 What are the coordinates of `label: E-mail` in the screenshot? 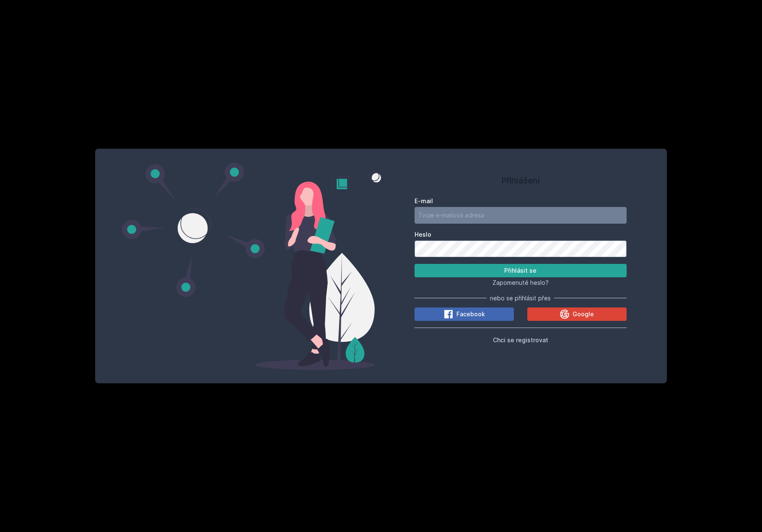 It's located at (521, 201).